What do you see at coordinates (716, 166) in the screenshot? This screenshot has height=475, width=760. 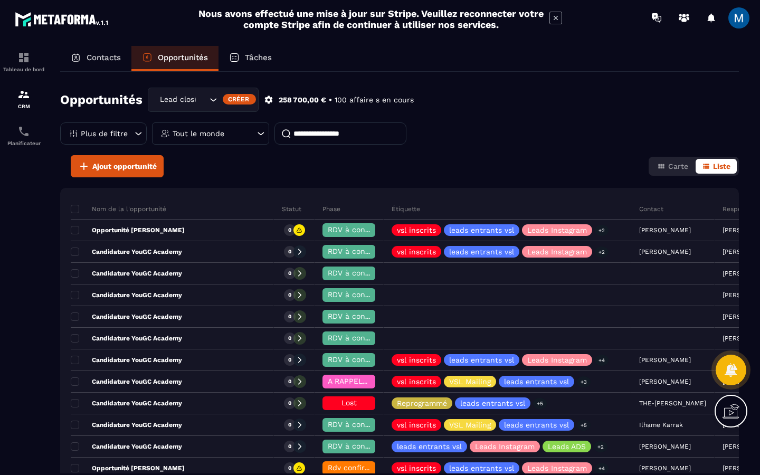 I see `button: Liste` at bounding box center [716, 166].